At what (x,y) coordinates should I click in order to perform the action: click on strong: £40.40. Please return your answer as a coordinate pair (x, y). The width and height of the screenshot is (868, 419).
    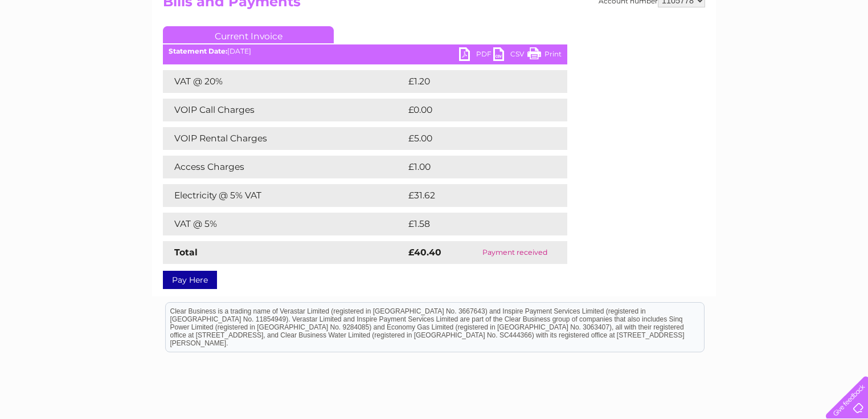
    Looking at the image, I should click on (425, 252).